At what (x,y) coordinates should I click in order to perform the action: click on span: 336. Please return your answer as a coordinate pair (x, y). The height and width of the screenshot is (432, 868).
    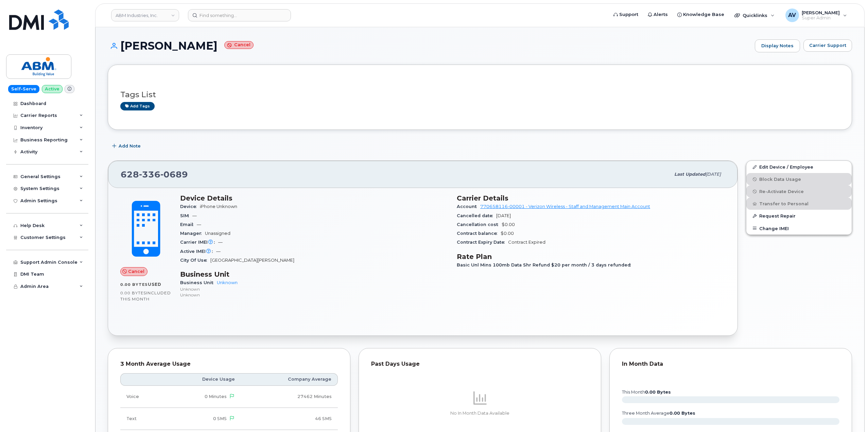
    Looking at the image, I should click on (149, 175).